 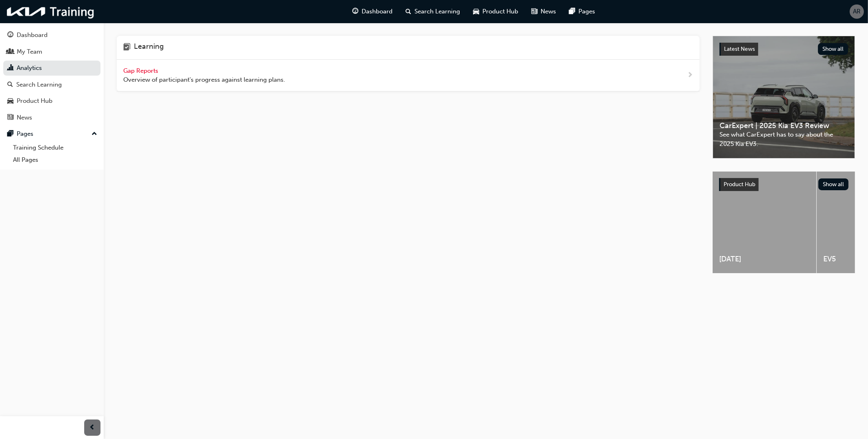 What do you see at coordinates (496, 11) in the screenshot?
I see `a: car-iconProduct Hub` at bounding box center [496, 11].